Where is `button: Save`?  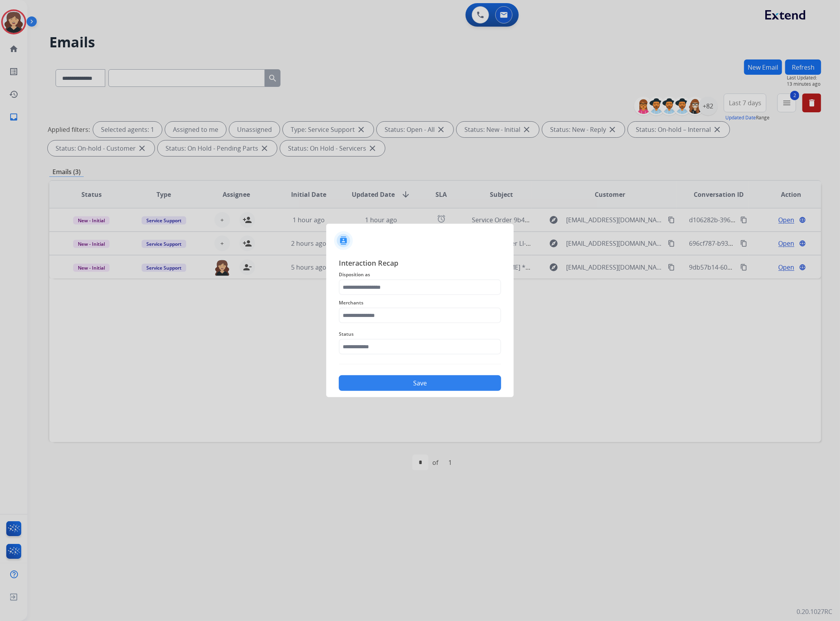
button: Save is located at coordinates (419, 383).